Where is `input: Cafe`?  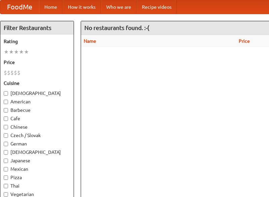 input: Cafe is located at coordinates (6, 118).